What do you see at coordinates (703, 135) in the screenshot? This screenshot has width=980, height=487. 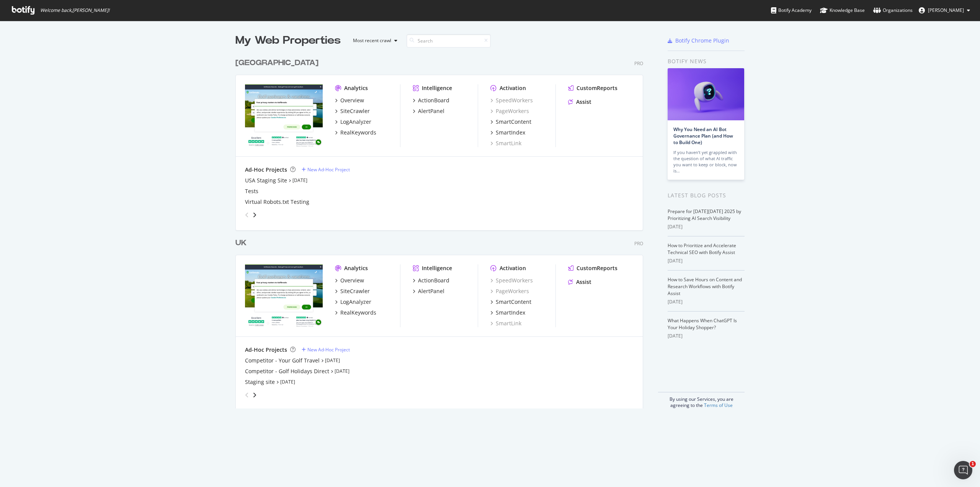 I see `a: Why You Need an AI Bot Governance Plan (and How to Build One)` at bounding box center [703, 135].